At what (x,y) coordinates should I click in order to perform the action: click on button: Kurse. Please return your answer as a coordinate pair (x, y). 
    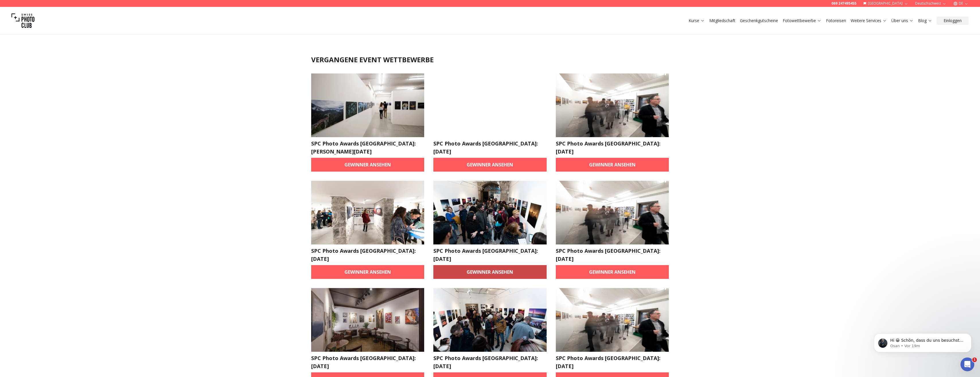
    Looking at the image, I should click on (697, 21).